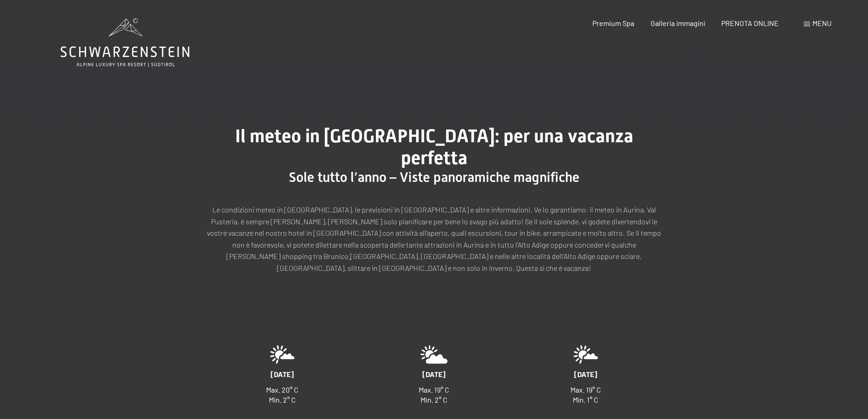 This screenshot has height=419, width=868. I want to click on span: Min. 1° C, so click(586, 400).